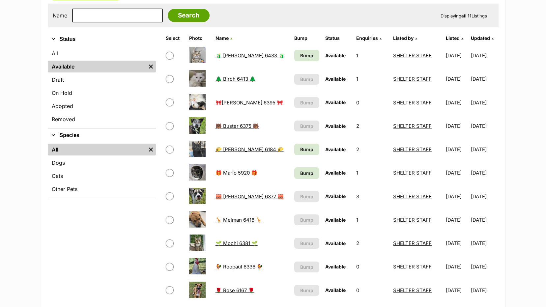 This screenshot has height=307, width=546. What do you see at coordinates (466, 16) in the screenshot?
I see `strong: all 11` at bounding box center [466, 16].